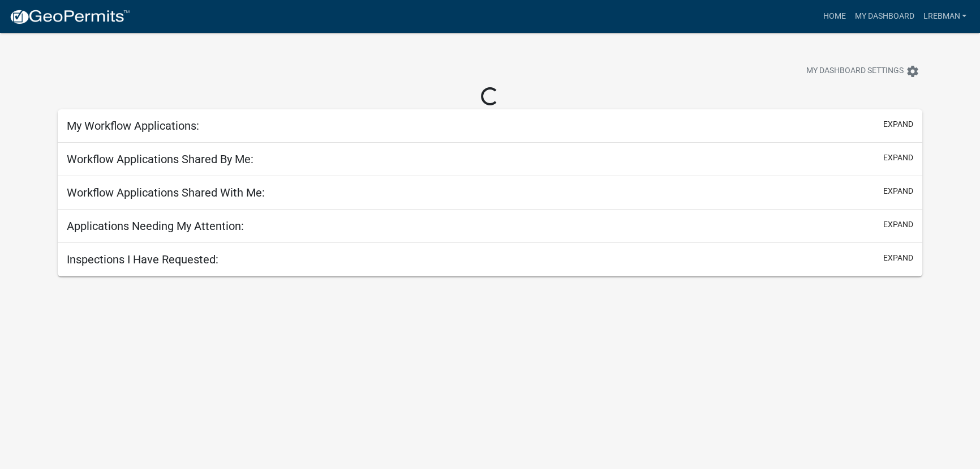 The width and height of the screenshot is (980, 469). I want to click on h5: My Workflow Applications:, so click(133, 125).